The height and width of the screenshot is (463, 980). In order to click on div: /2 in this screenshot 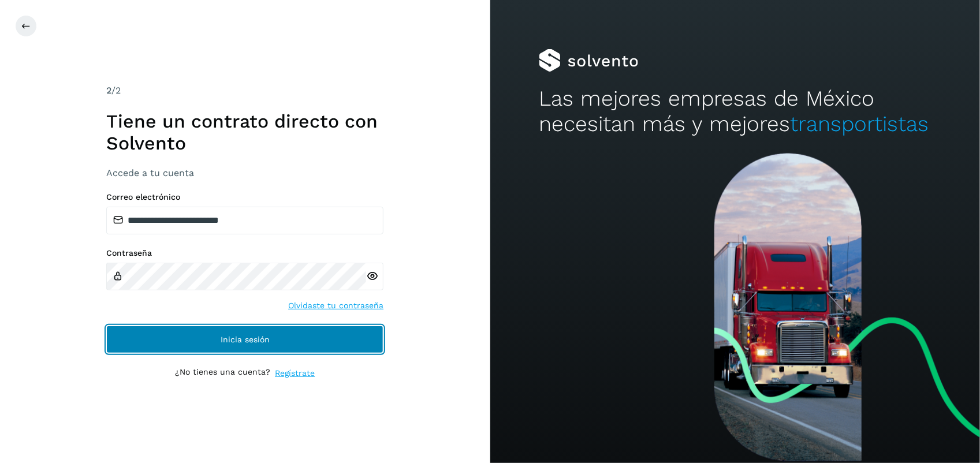, I will do `click(245, 91)`.